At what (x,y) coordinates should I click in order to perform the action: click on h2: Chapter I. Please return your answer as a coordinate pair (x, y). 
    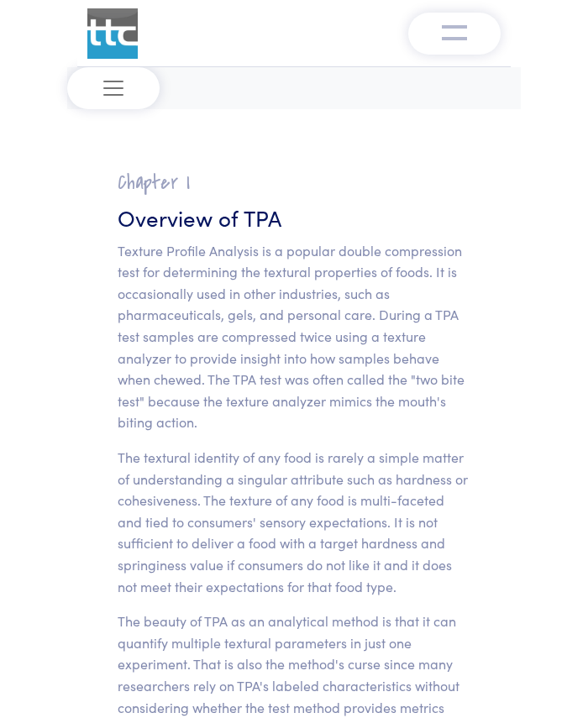
    Looking at the image, I should click on (294, 182).